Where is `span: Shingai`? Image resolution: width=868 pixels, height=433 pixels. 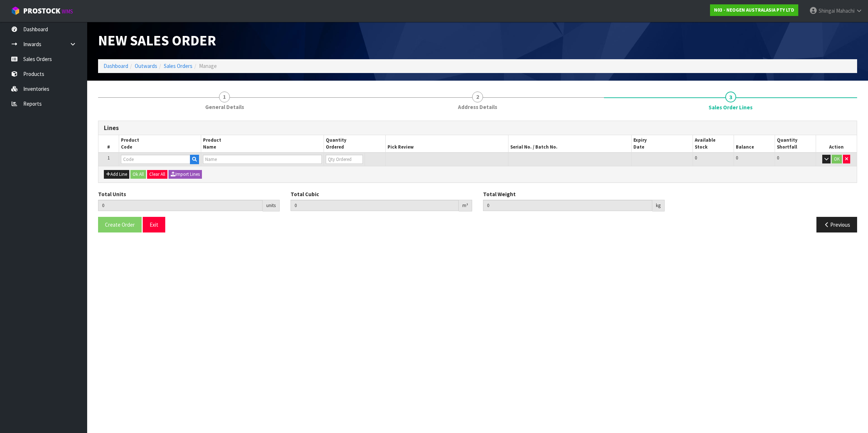 span: Shingai is located at coordinates (827, 11).